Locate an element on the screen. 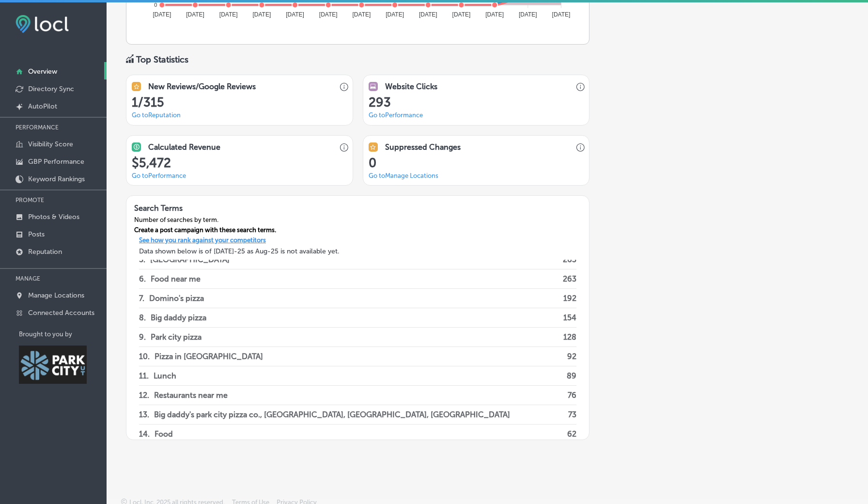 Image resolution: width=868 pixels, height=504 pixels. p: GBP Performance is located at coordinates (56, 161).